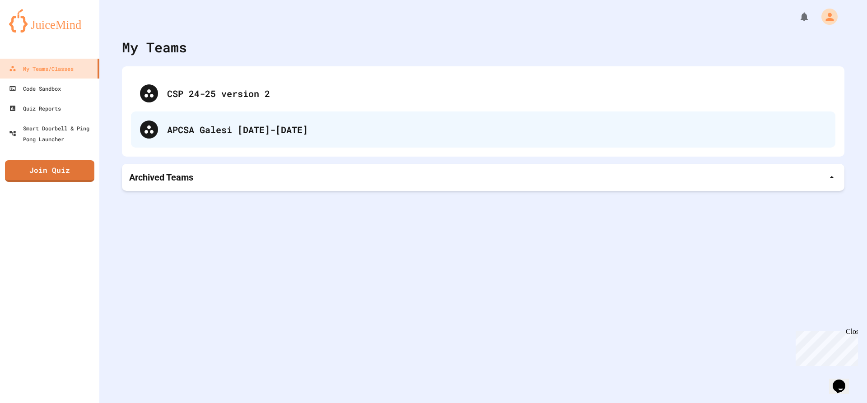 This screenshot has width=867, height=403. Describe the element at coordinates (797, 17) in the screenshot. I see `div: My Notifications` at that location.